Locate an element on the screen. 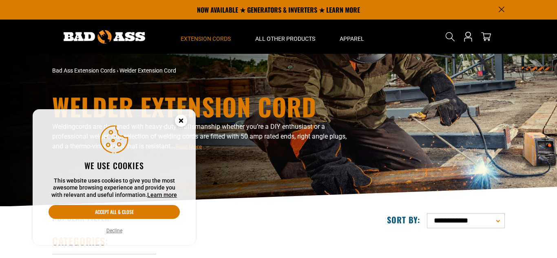  span: cords are designed with heavy-duty craftsmanship whether you’re a DIY enthusiast or a professiona... is located at coordinates (200, 136).